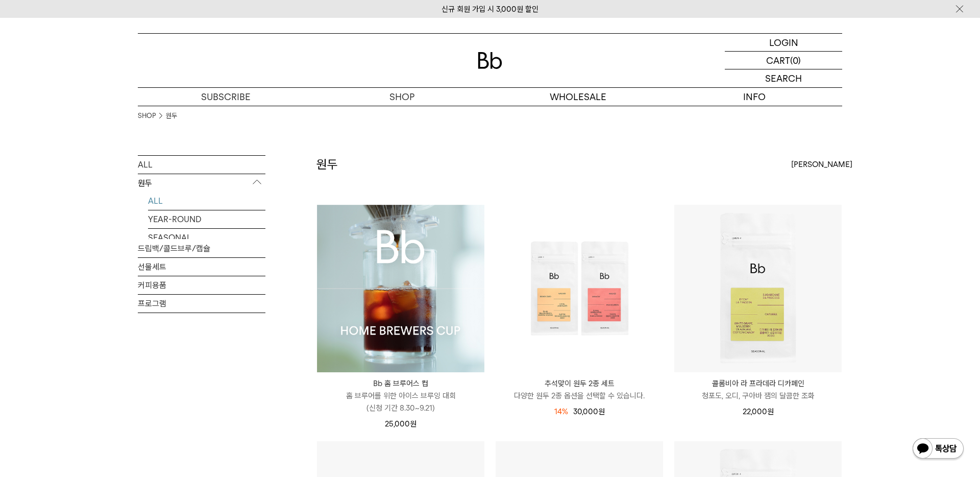 This screenshot has width=980, height=477. Describe the element at coordinates (206, 219) in the screenshot. I see `a: YEAR-ROUND` at that location.